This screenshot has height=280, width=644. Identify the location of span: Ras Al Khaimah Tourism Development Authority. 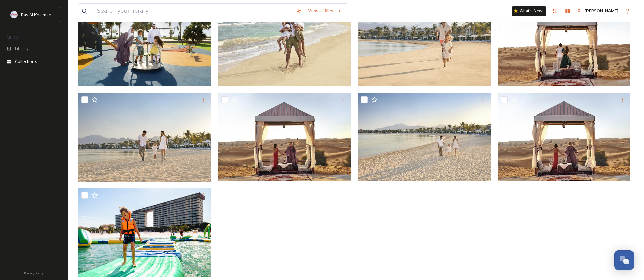
(69, 14).